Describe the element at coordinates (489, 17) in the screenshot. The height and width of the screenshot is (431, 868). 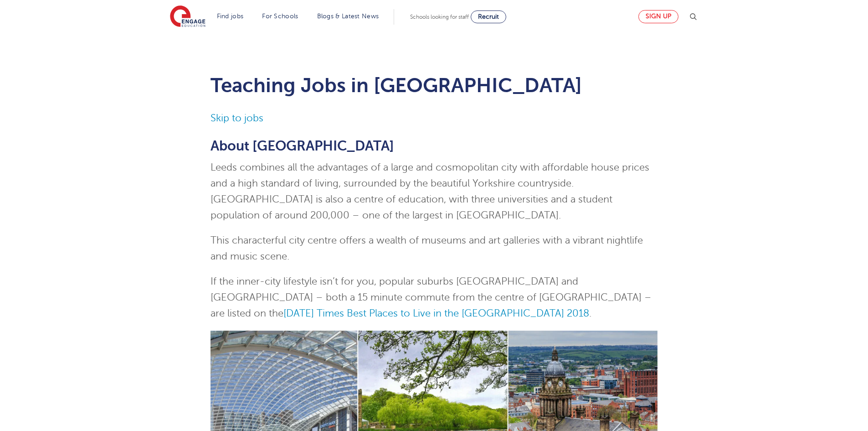
I see `span: Recruit` at that location.